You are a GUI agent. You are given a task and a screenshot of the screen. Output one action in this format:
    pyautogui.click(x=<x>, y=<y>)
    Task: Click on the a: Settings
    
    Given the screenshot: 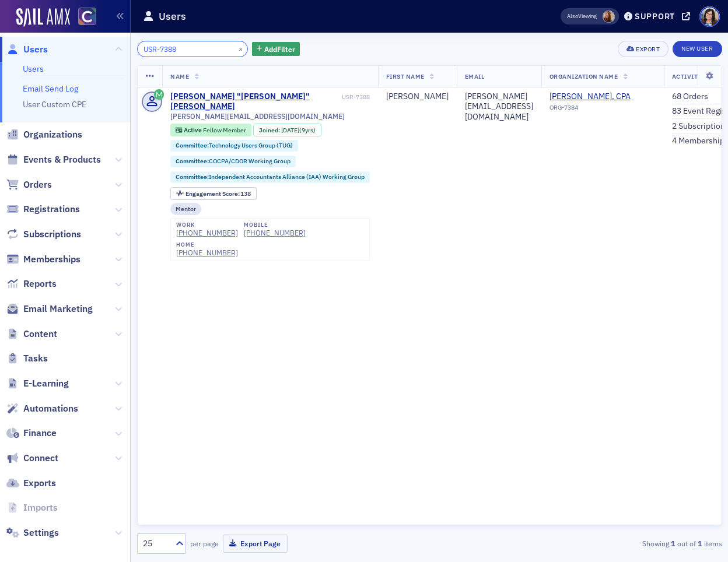 What is the action you would take?
    pyautogui.click(x=33, y=533)
    